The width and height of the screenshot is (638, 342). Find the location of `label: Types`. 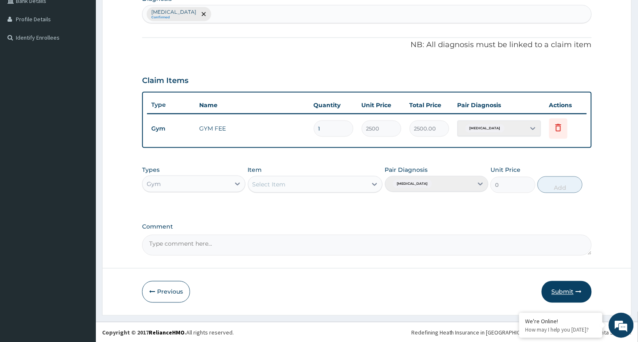

label: Types is located at coordinates (151, 170).